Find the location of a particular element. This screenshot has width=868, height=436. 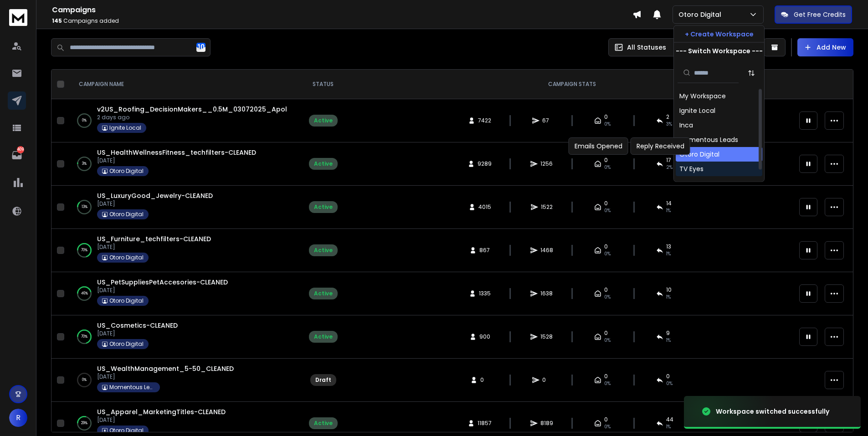

button: R is located at coordinates (18, 418).